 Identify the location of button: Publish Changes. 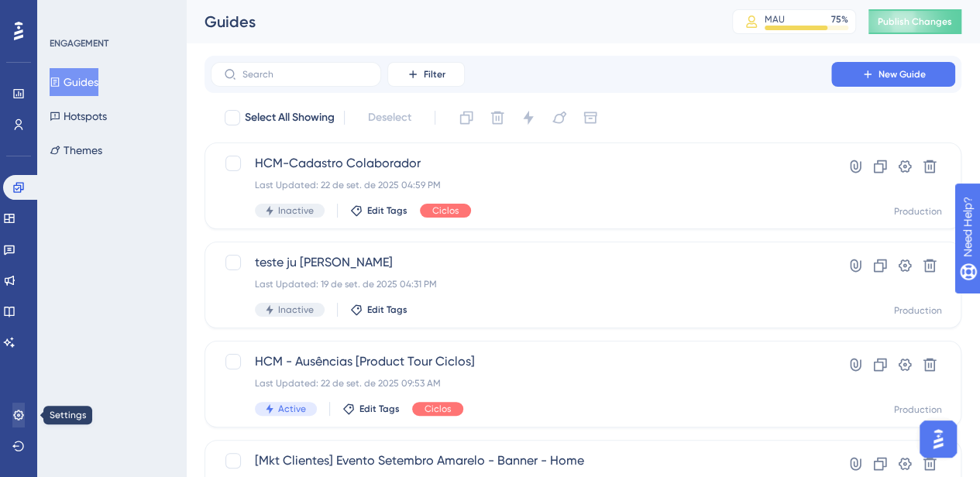
(914, 22).